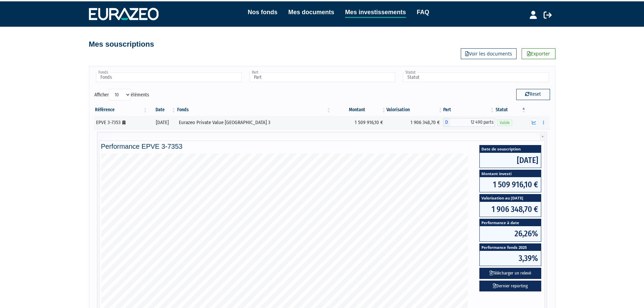 Image resolution: width=644 pixels, height=308 pixels. I want to click on img: 1732889491-logotype_eurazeo_blanc_rvb.png, so click(123, 14).